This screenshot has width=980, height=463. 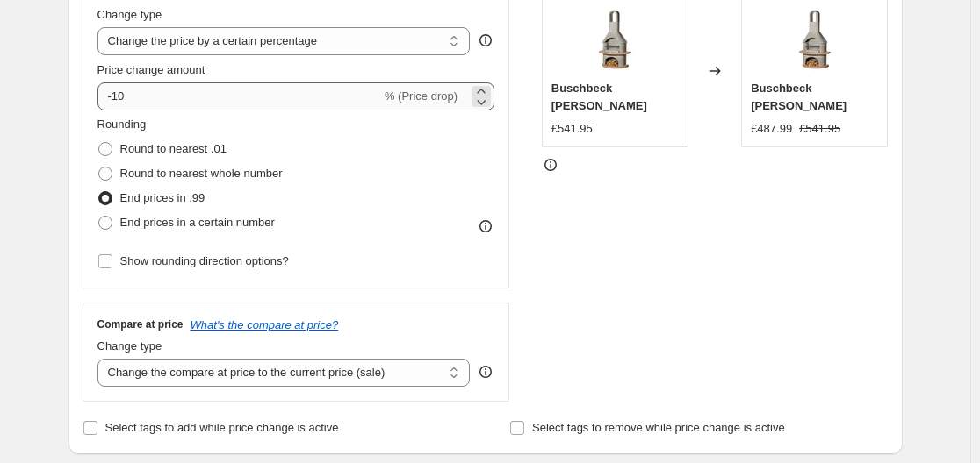 What do you see at coordinates (151, 70) in the screenshot?
I see `span: Price change amount` at bounding box center [151, 70].